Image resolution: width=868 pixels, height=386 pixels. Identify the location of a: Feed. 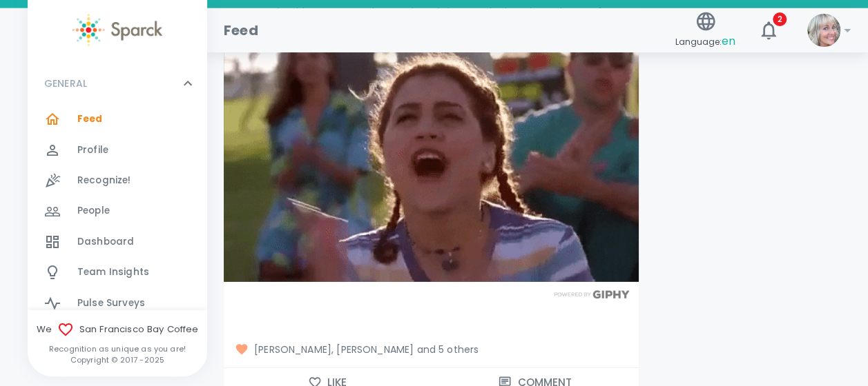
(117, 119).